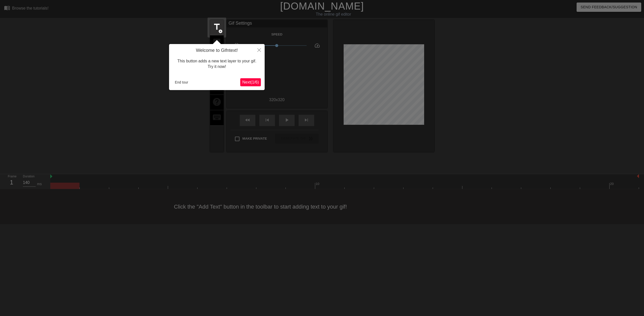 The image size is (644, 316). What do you see at coordinates (251, 82) in the screenshot?
I see `span: Next ( 1 / 6 )` at bounding box center [251, 82].